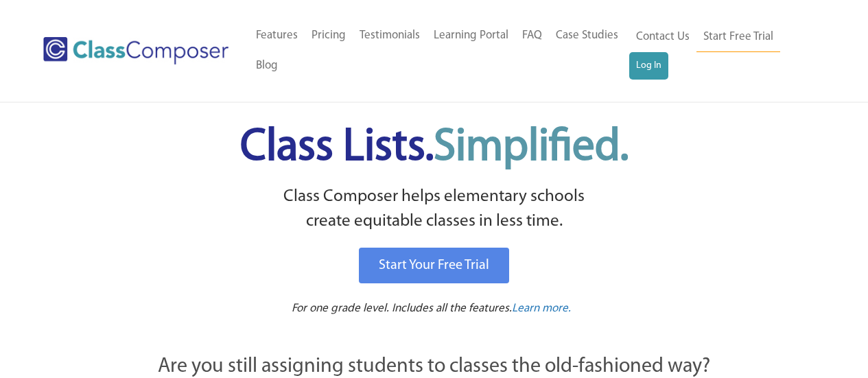 Image resolution: width=868 pixels, height=378 pixels. Describe the element at coordinates (329, 36) in the screenshot. I see `a: Pricing` at that location.